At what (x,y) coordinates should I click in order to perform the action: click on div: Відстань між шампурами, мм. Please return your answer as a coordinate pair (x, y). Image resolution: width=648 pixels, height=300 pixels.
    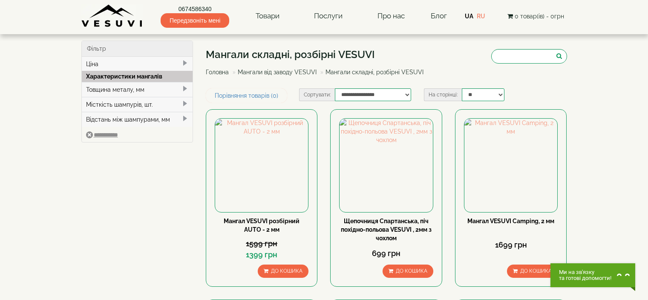
    Looking at the image, I should click on (137, 119).